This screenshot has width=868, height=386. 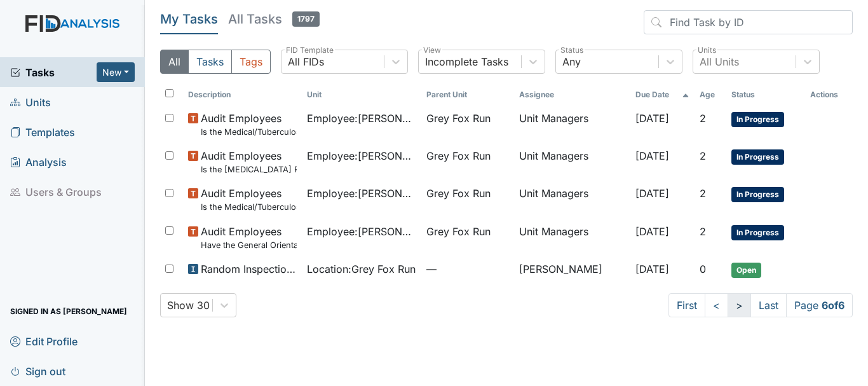 I want to click on input: Find Task by ID, so click(x=748, y=22).